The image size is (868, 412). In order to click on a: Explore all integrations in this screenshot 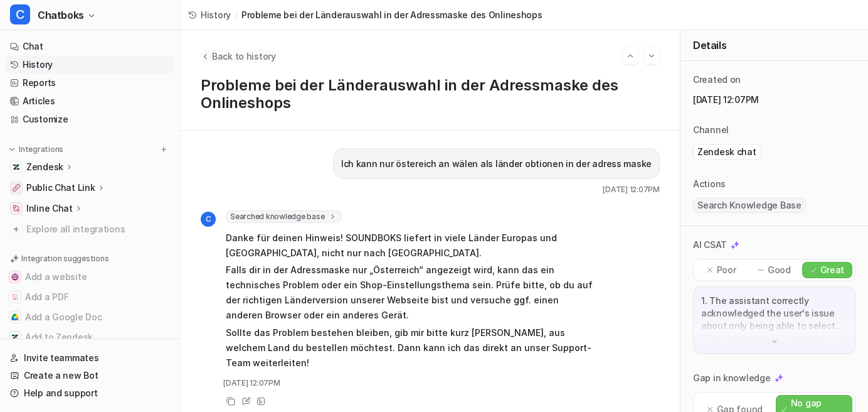, I will do `click(90, 229)`.